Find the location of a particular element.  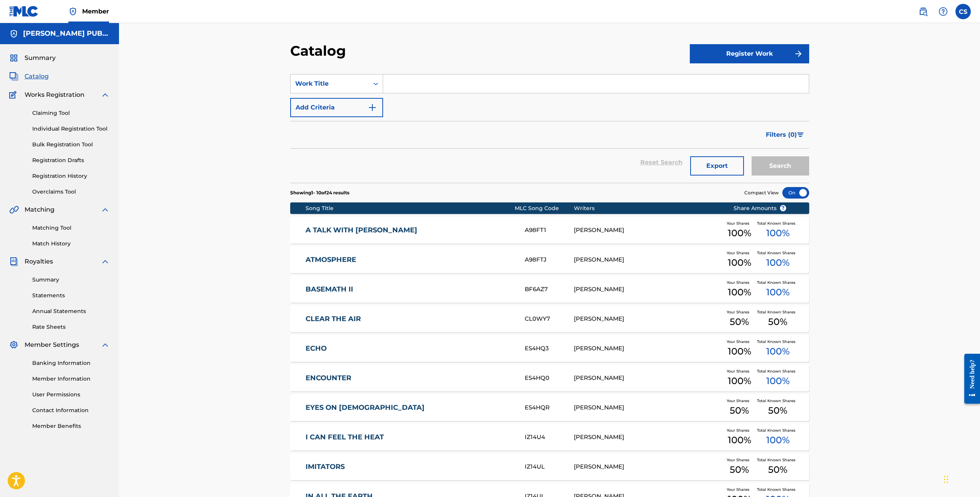

img: f7272a7cc735f4ea7f67.svg is located at coordinates (799, 54).